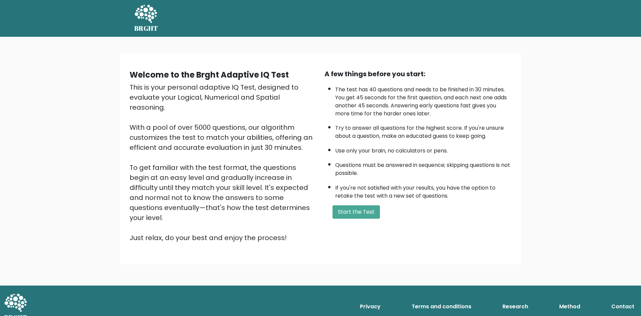  I want to click on a: Method, so click(570, 306).